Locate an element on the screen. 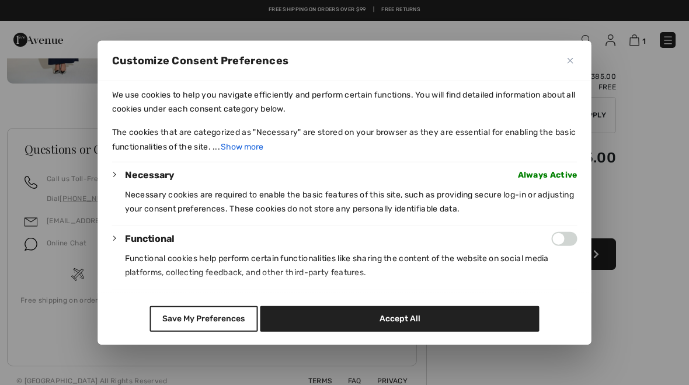 The height and width of the screenshot is (385, 689). button: Save My Preferences is located at coordinates (203, 319).